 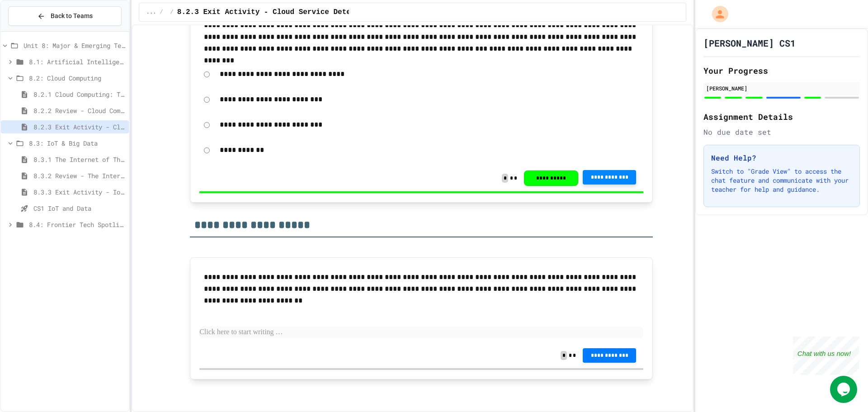 I want to click on button: Back to Teams, so click(x=65, y=16).